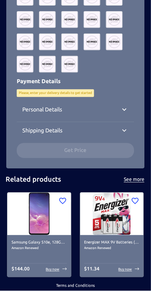 The width and height of the screenshot is (151, 291). I want to click on p: Personal Details, so click(42, 110).